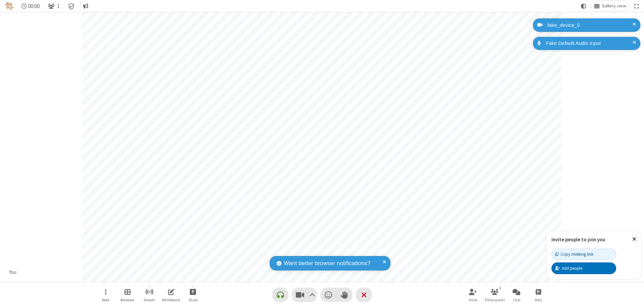 The height and width of the screenshot is (307, 644). Describe the element at coordinates (149, 295) in the screenshot. I see `button: Start streaming` at that location.